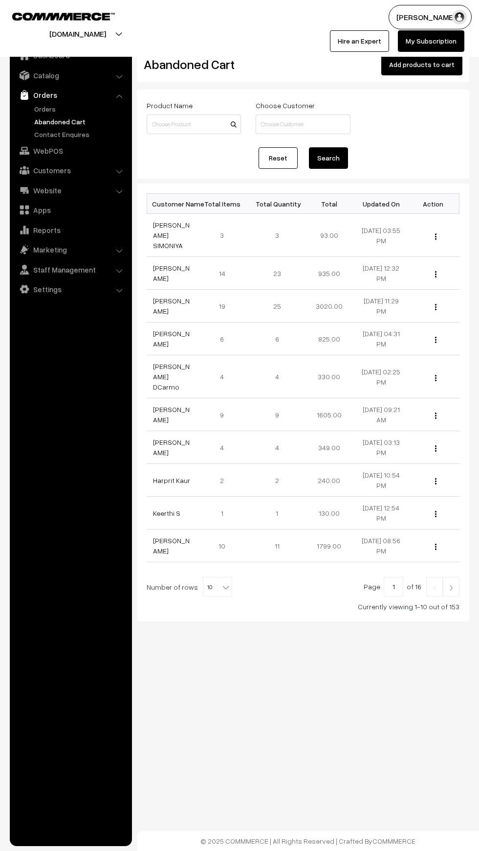 This screenshot has height=851, width=479. I want to click on td: 240.00, so click(329, 480).